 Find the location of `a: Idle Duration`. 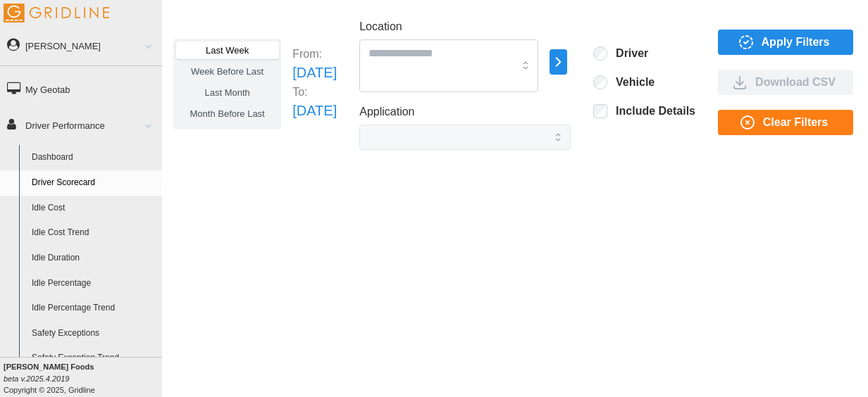

a: Idle Duration is located at coordinates (94, 258).